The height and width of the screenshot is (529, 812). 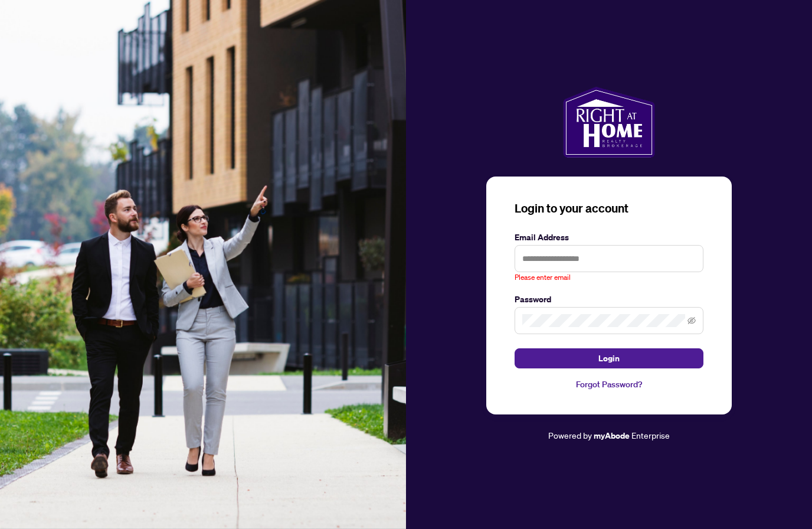 What do you see at coordinates (609, 384) in the screenshot?
I see `a: Forgot Password?` at bounding box center [609, 384].